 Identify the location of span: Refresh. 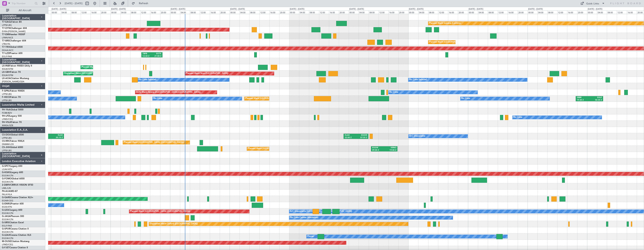
(144, 3).